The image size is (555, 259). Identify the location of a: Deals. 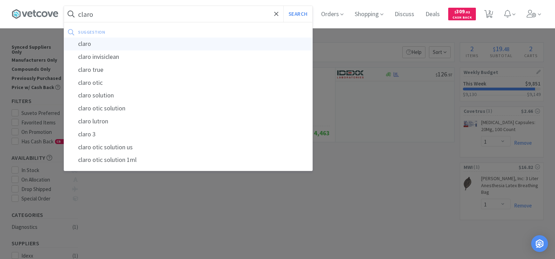
(432, 14).